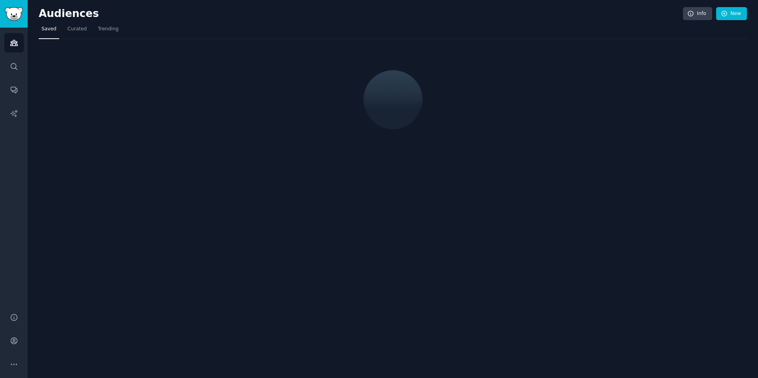  Describe the element at coordinates (108, 31) in the screenshot. I see `a: Trending` at that location.